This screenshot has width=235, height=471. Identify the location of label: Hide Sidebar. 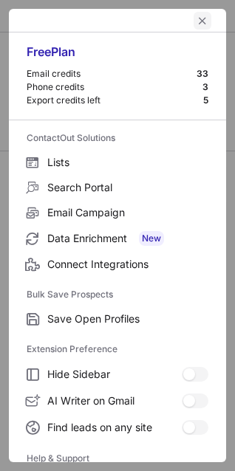
(117, 374).